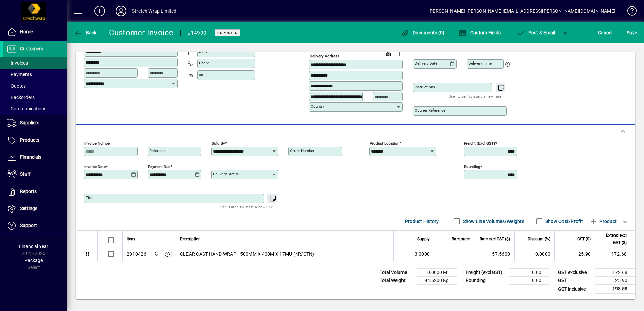 Image resolution: width=644 pixels, height=311 pixels. What do you see at coordinates (137, 254) in the screenshot?
I see `div: 2010426` at bounding box center [137, 254].